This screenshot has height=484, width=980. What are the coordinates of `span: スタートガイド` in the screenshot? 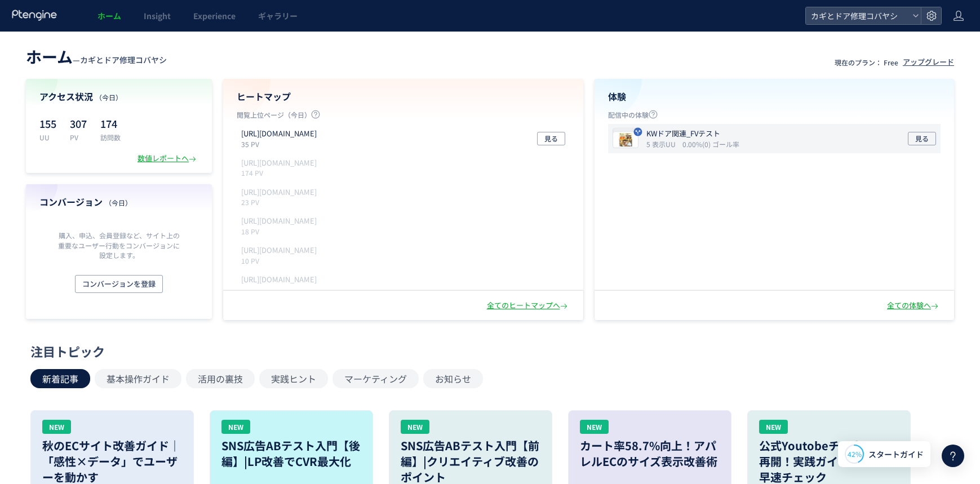 It's located at (896, 454).